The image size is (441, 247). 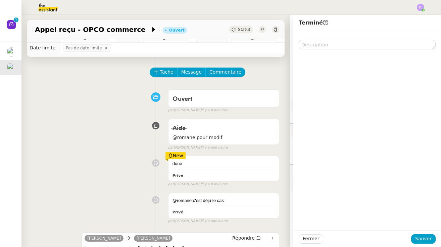 I want to click on span: Tâche, so click(x=166, y=72).